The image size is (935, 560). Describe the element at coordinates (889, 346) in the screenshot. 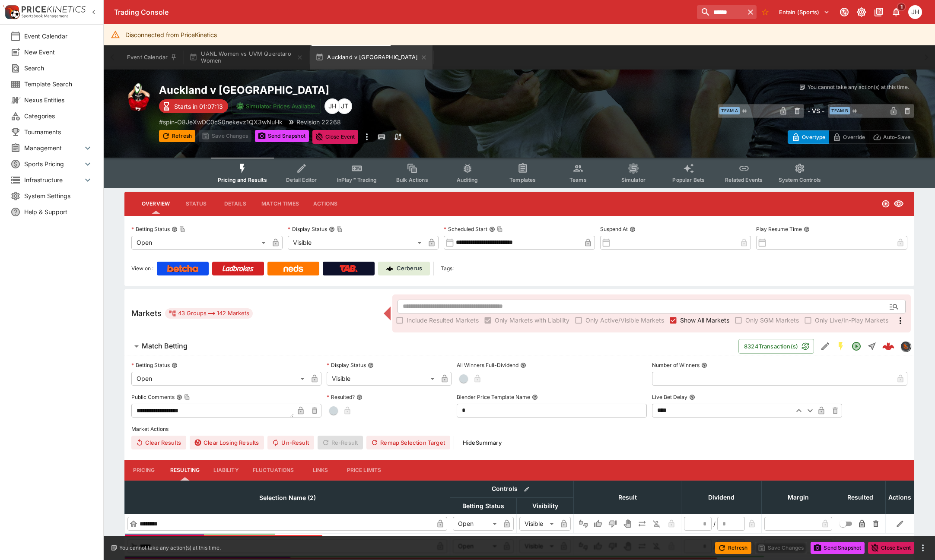

I see `div: 6a984ef0-8ce7-40a6-9d12-a6a03771381b` at that location.